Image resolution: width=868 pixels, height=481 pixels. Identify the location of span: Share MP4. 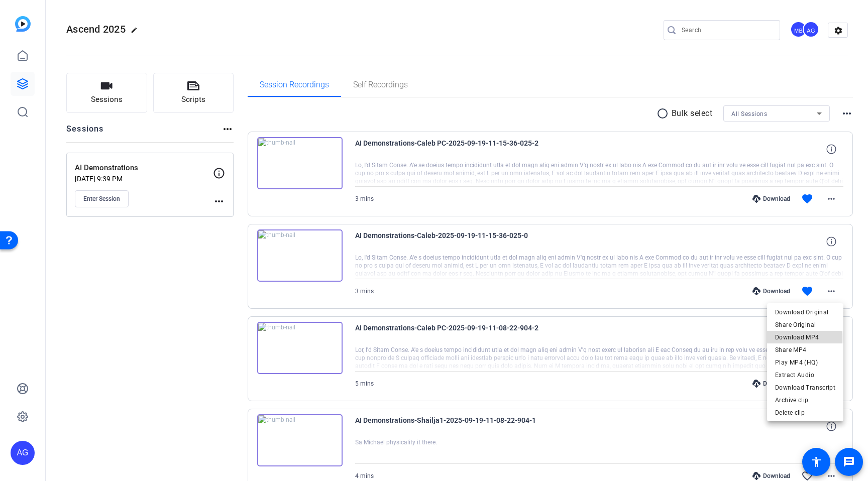
(805, 350).